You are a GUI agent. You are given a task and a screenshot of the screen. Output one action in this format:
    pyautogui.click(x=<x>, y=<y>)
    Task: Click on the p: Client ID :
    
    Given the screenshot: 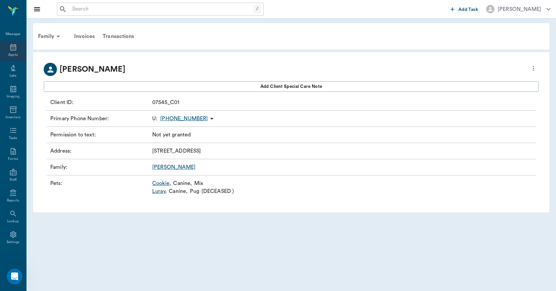 What is the action you would take?
    pyautogui.click(x=100, y=103)
    